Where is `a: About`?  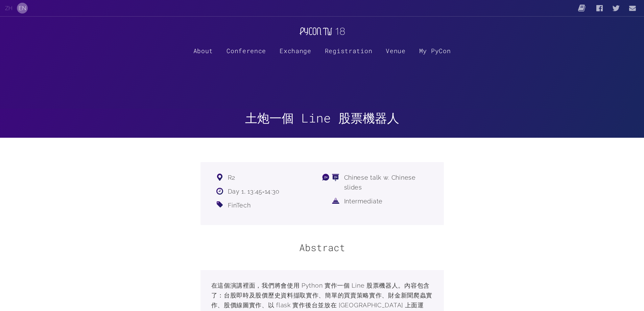
a: About is located at coordinates (203, 50).